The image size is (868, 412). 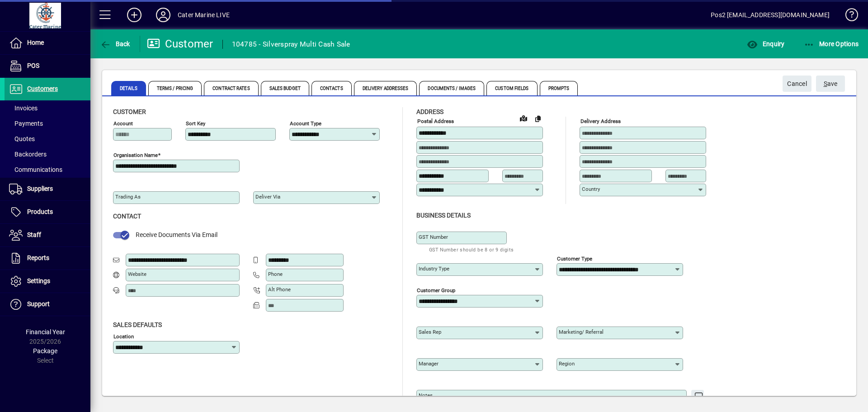 I want to click on span: Customers, so click(x=43, y=89).